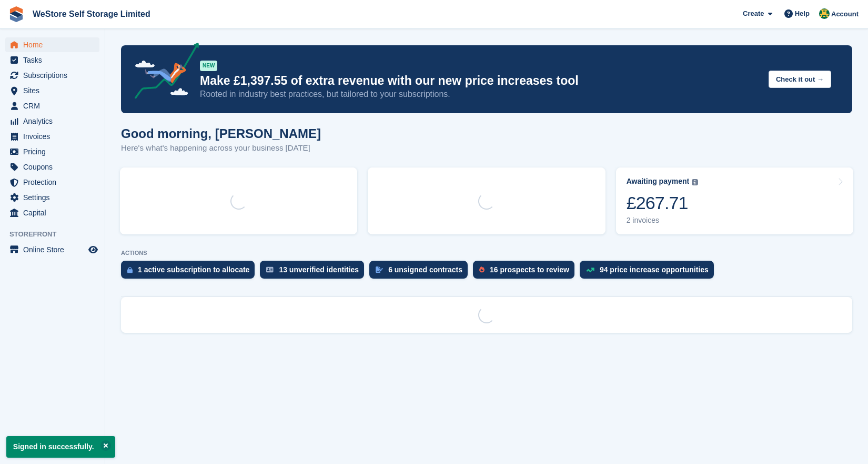  I want to click on a: Preview store, so click(93, 250).